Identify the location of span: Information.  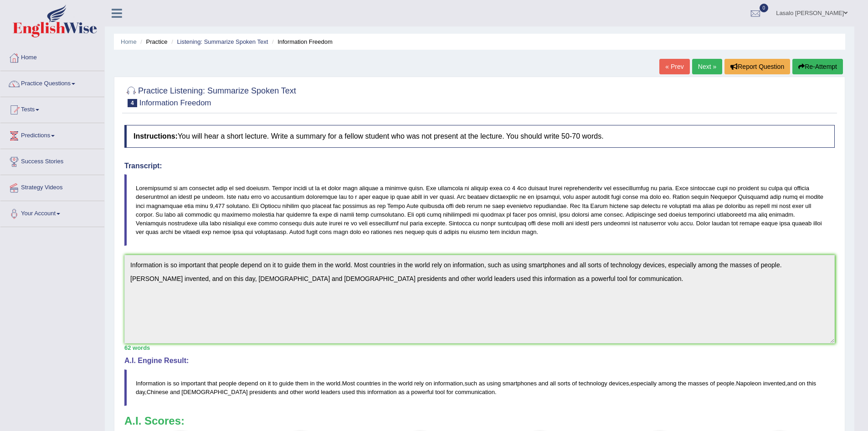
(150, 383).